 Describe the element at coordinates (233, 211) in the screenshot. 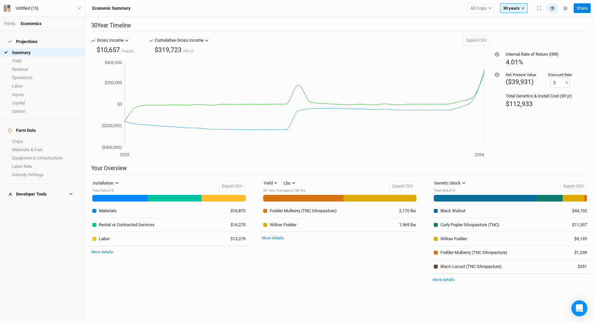

I see `td: $16,870` at that location.